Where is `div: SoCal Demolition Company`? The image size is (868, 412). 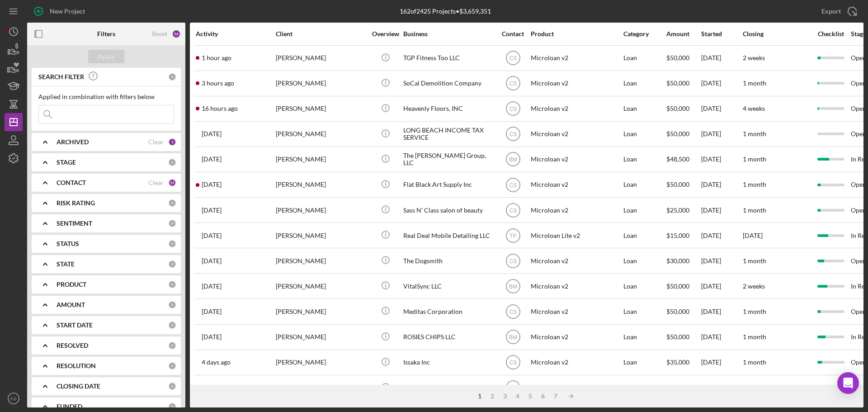
div: SoCal Demolition Company is located at coordinates (448, 83).